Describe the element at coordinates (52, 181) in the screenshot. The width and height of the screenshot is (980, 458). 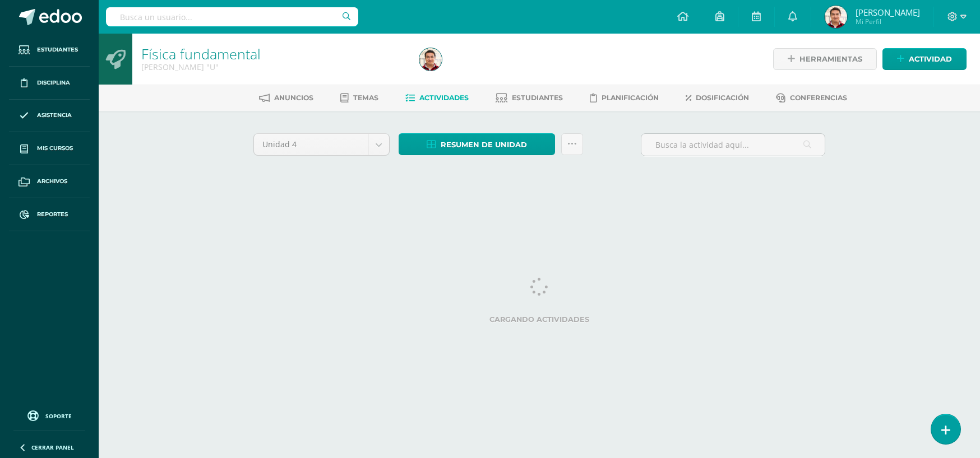
I see `span: Archivos` at that location.